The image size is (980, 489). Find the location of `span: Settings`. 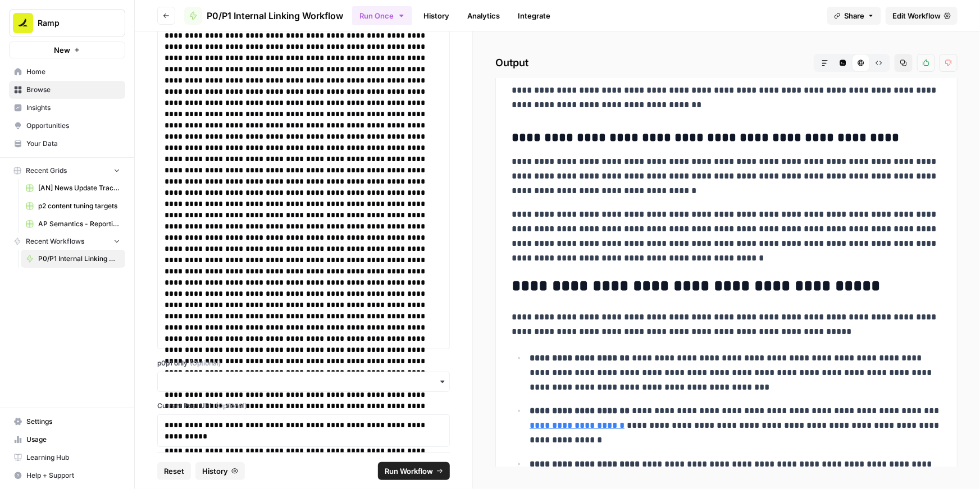

span: Settings is located at coordinates (73, 422).